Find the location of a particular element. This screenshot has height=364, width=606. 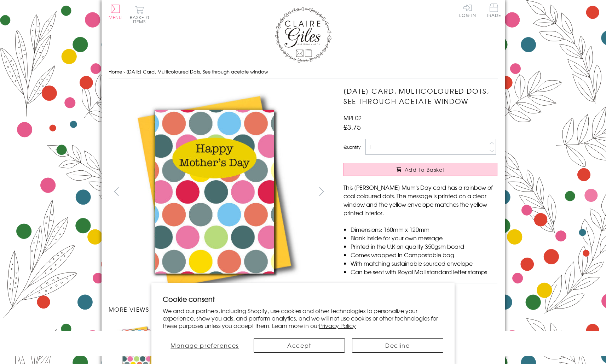

button: Manage preferences is located at coordinates (204, 345).